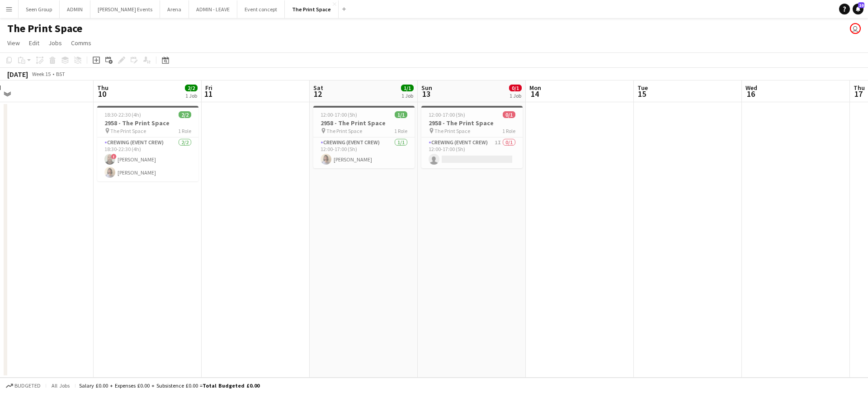  I want to click on span: Total Budgeted £0.00, so click(231, 385).